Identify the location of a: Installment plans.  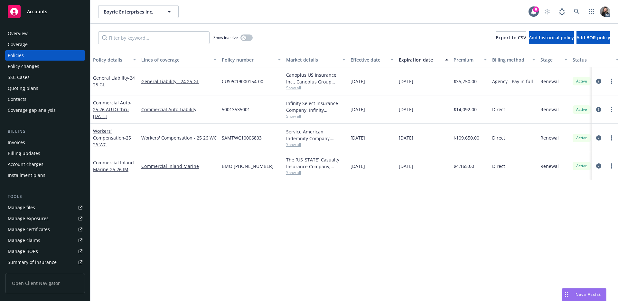
(45, 175).